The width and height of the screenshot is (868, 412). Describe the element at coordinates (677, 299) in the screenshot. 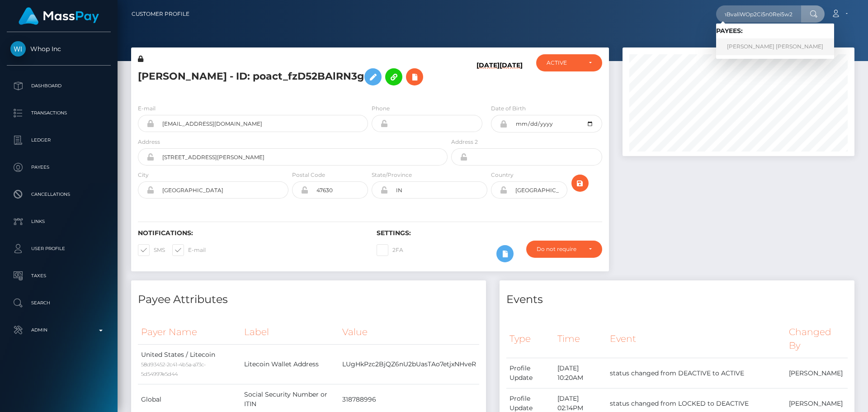

I see `h4: Events` at that location.